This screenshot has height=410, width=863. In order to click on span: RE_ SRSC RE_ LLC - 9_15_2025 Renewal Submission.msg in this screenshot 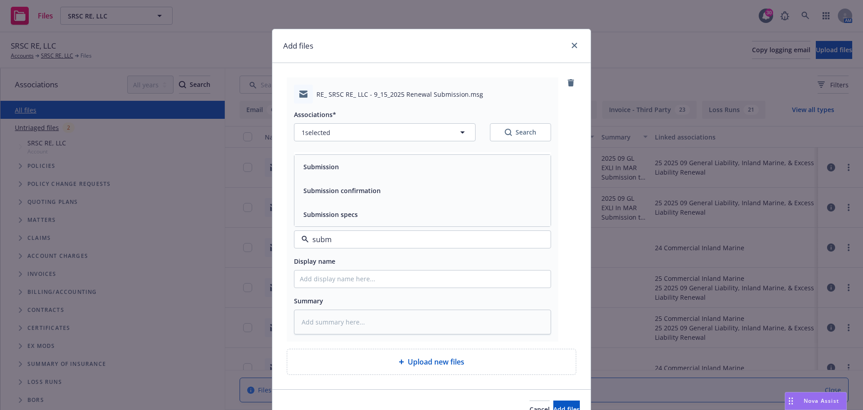, I will do `click(400, 94)`.